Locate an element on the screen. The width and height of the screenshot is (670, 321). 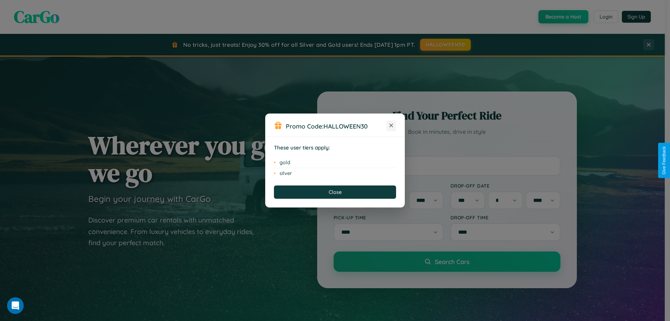
strong: These user tiers apply: is located at coordinates (302, 147).